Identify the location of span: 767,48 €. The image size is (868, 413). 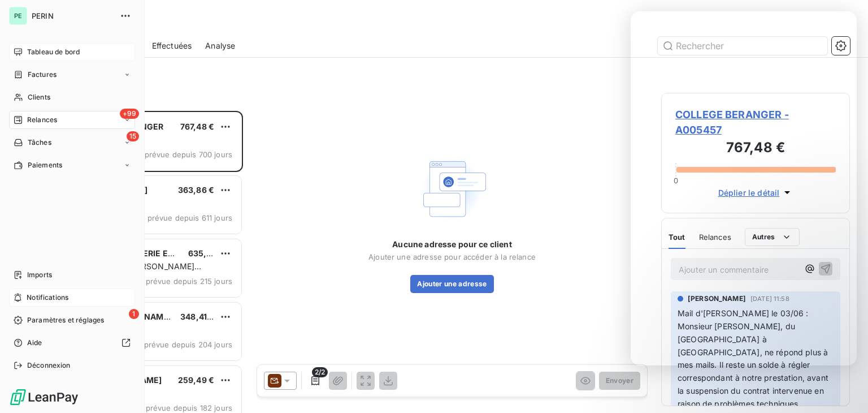
(197, 126).